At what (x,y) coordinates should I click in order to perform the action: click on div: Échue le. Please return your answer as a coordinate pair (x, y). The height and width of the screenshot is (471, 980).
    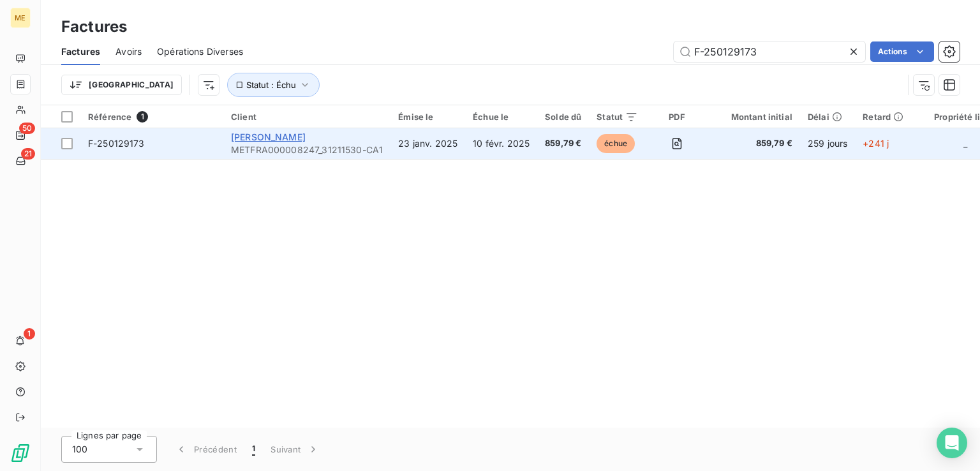
    Looking at the image, I should click on (501, 117).